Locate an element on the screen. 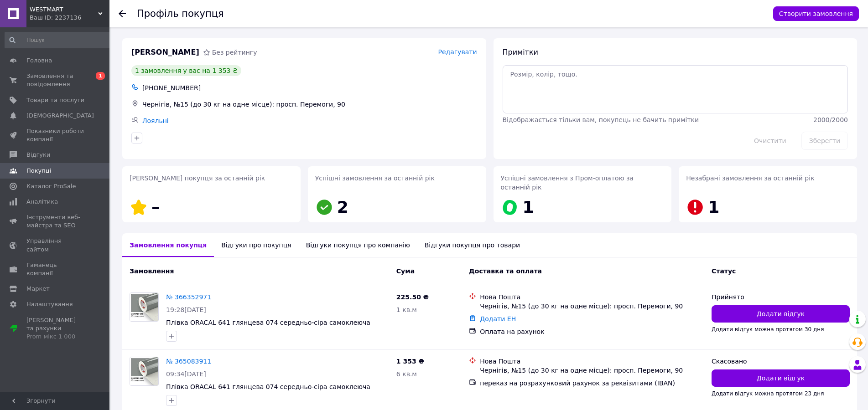 The height and width of the screenshot is (410, 868). div: Відгуки покупця про компанію is located at coordinates (359, 245).